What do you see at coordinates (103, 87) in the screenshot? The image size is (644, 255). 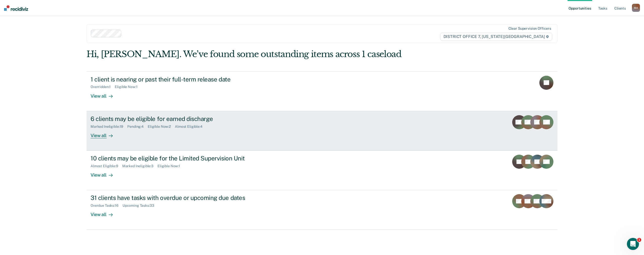 I see `div: Overridden : 1` at bounding box center [103, 87].